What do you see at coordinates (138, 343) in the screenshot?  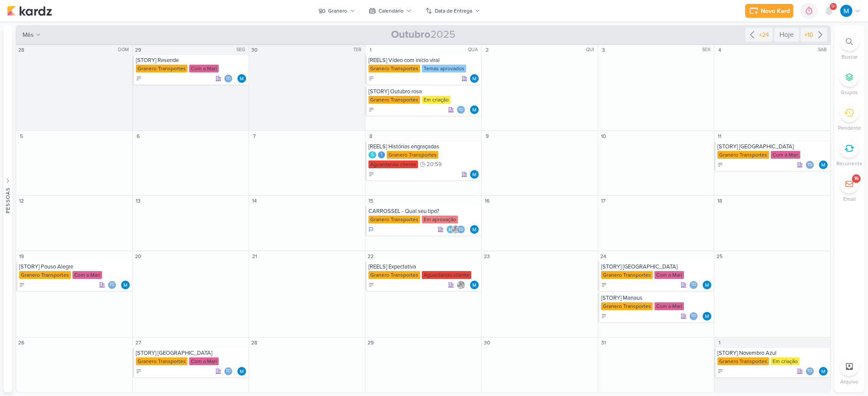 I see `div: 27` at bounding box center [138, 343].